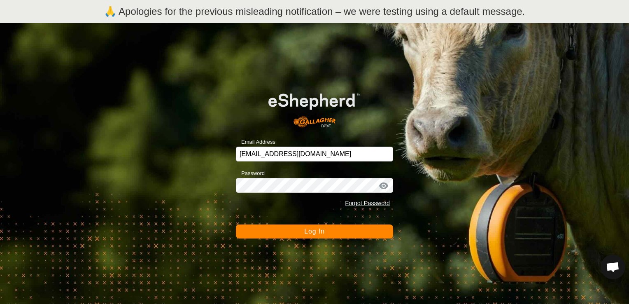 This screenshot has width=629, height=304. Describe the element at coordinates (367, 203) in the screenshot. I see `a: Forgot Password` at that location.